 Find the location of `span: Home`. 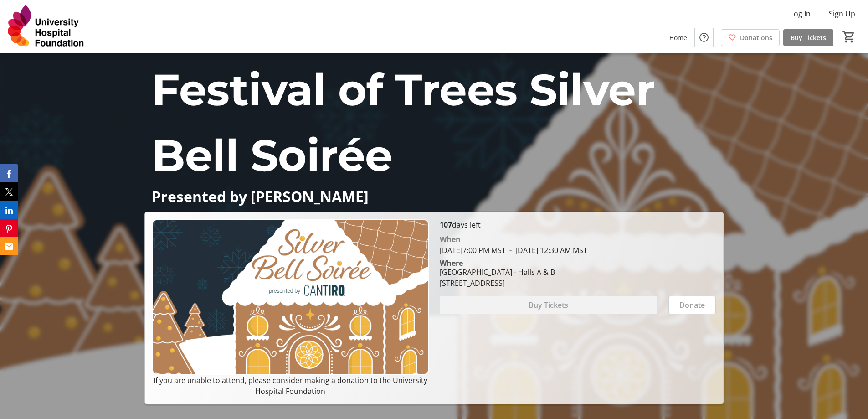

span: Home is located at coordinates (678, 37).